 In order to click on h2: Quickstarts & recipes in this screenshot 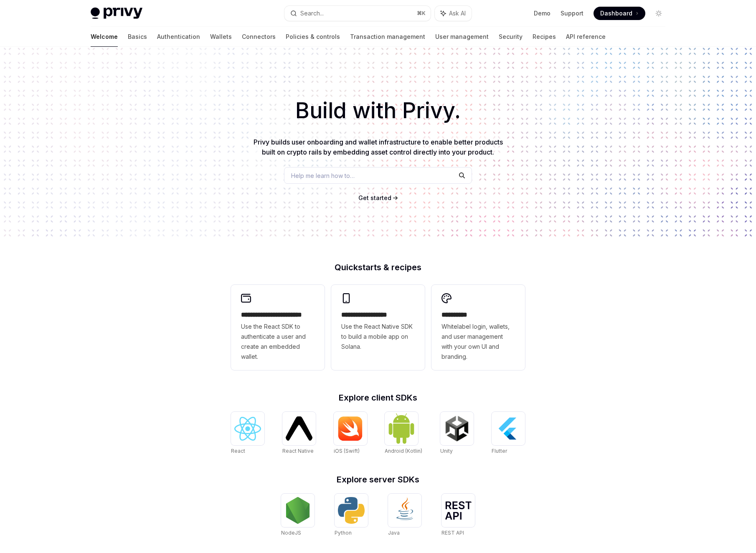, I will do `click(378, 267)`.